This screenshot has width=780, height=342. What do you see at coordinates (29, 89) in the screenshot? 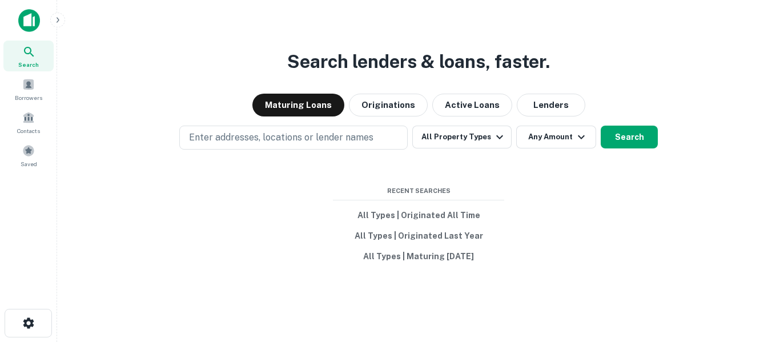
I see `div: Borrowers` at bounding box center [29, 89].